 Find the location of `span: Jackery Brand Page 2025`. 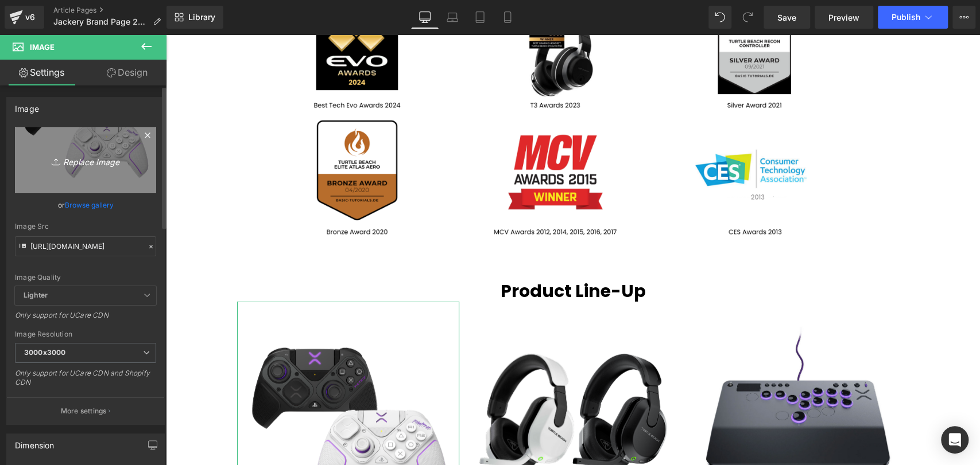

span: Jackery Brand Page 2025 is located at coordinates (101, 22).